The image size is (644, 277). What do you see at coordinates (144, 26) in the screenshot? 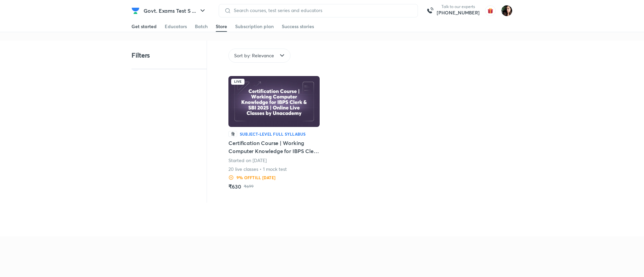
I see `div: Get started` at bounding box center [144, 26].